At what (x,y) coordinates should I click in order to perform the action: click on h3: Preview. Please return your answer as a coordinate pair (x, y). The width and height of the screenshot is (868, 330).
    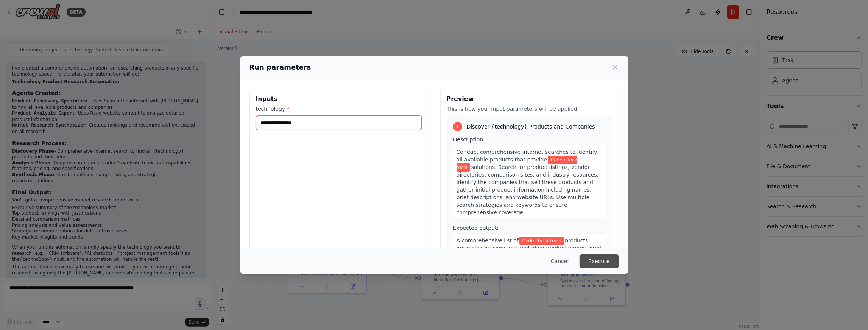
    Looking at the image, I should click on (529, 99).